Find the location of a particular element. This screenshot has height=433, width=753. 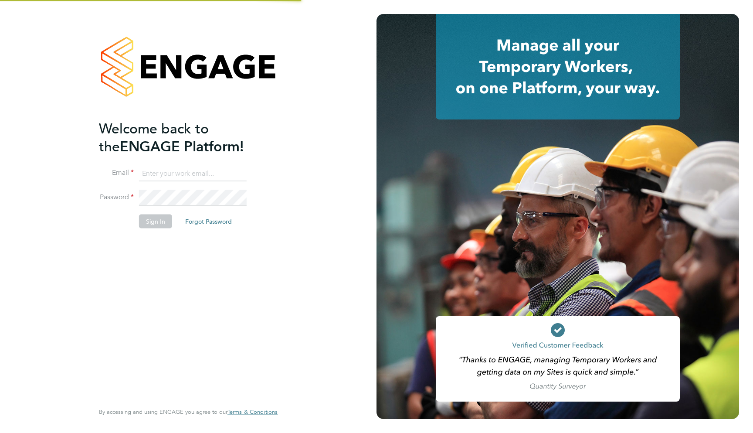

span: By accessing and using ENGAGE you agree to our is located at coordinates (188, 411).